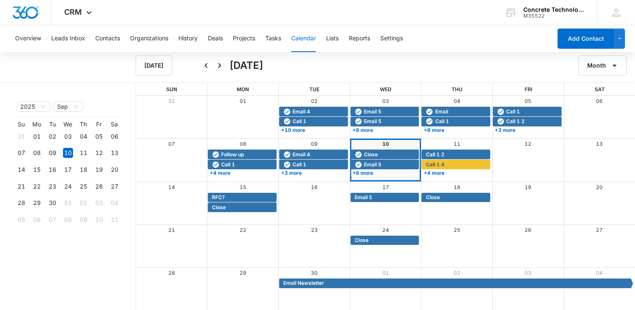  Describe the element at coordinates (386, 230) in the screenshot. I see `a: 24` at that location.